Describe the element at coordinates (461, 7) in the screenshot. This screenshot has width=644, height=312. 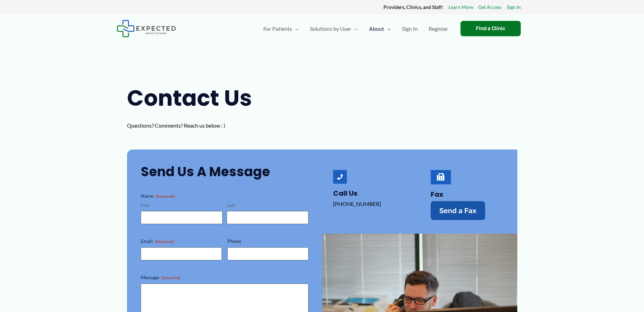
I see `a: Learn More` at that location.